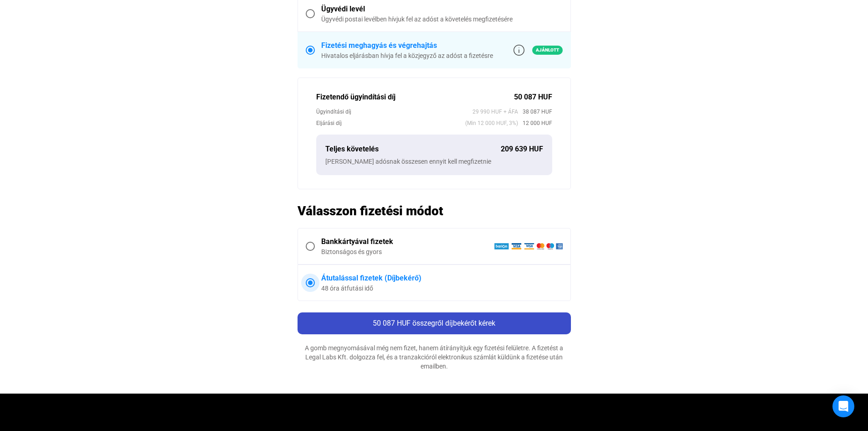  Describe the element at coordinates (491, 123) in the screenshot. I see `span: (Min 12 000 HUF, 3%)` at that location.